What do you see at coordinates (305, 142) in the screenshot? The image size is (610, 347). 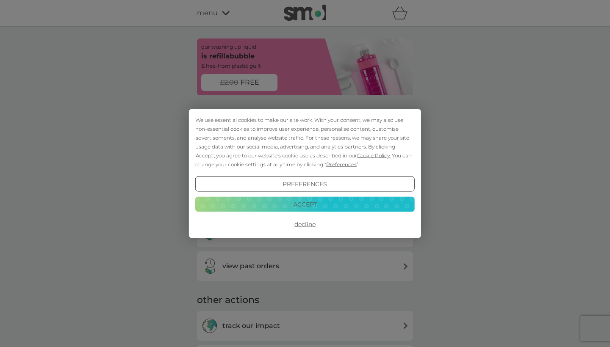 I see `div: We use essential cookies to make our site work. With your consent, we may also use non-essential ...` at bounding box center [305, 142].